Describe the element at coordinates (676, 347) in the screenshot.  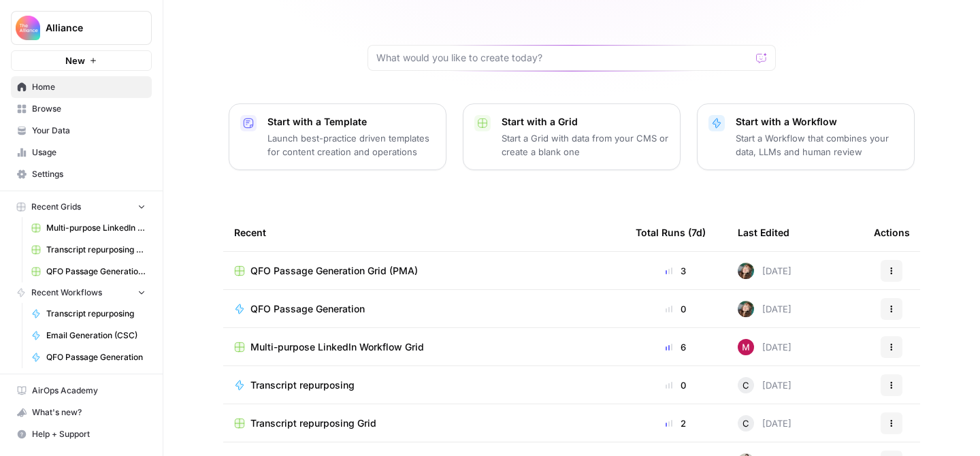
I see `div: 6` at that location.